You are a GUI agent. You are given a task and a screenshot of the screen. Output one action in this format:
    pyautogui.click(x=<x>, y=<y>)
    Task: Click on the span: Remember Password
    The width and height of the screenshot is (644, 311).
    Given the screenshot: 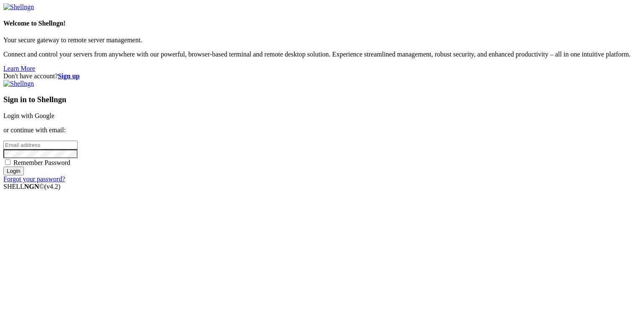 What is the action you would take?
    pyautogui.click(x=42, y=162)
    